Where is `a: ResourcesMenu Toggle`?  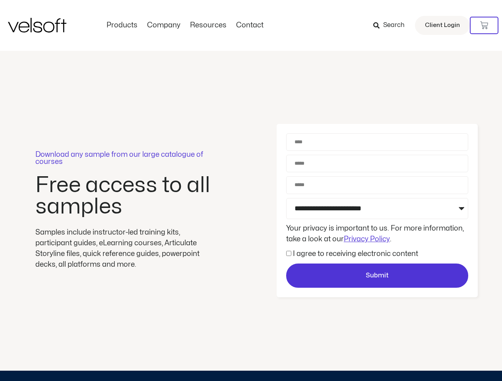
a: ResourcesMenu Toggle is located at coordinates (208, 25).